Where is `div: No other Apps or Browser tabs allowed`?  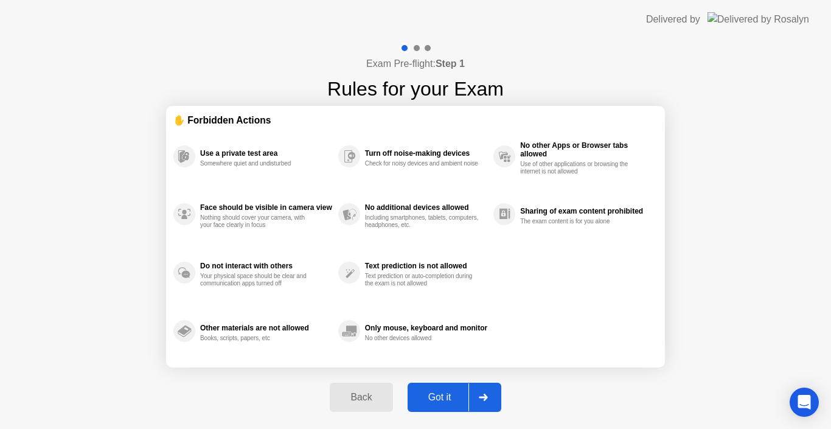
div: No other Apps or Browser tabs allowed is located at coordinates (586, 150).